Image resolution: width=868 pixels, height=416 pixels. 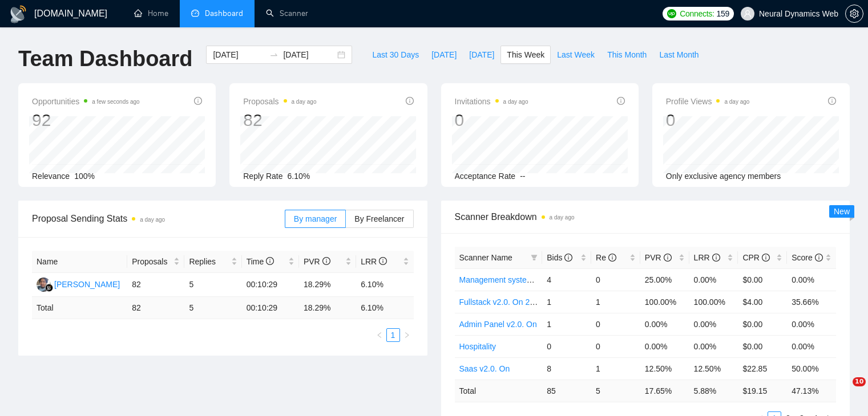 What do you see at coordinates (723, 14) in the screenshot?
I see `span: 159` at bounding box center [723, 14].